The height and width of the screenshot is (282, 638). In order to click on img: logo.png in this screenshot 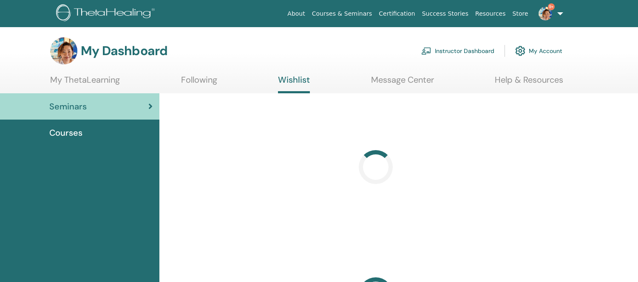, I will do `click(107, 14)`.